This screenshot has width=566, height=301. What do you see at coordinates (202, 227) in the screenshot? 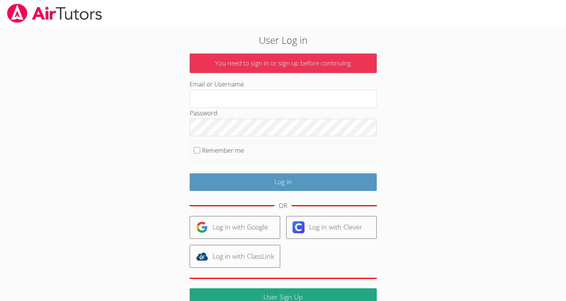
I see `img: google-logo-50288ca7cdecda66e5e0955fdab243c47b7ad437acaf1139b6f446037453330a.svg` at bounding box center [202, 227].